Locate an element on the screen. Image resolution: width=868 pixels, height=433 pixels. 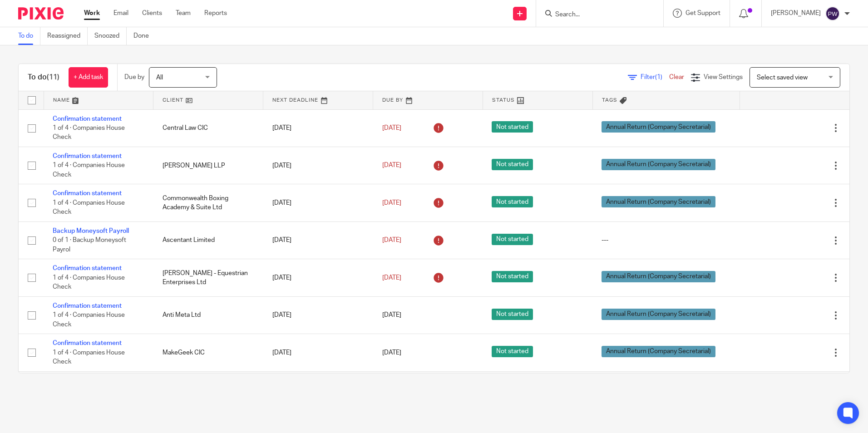
a: Backup Moneysoft Payroll is located at coordinates (91, 231).